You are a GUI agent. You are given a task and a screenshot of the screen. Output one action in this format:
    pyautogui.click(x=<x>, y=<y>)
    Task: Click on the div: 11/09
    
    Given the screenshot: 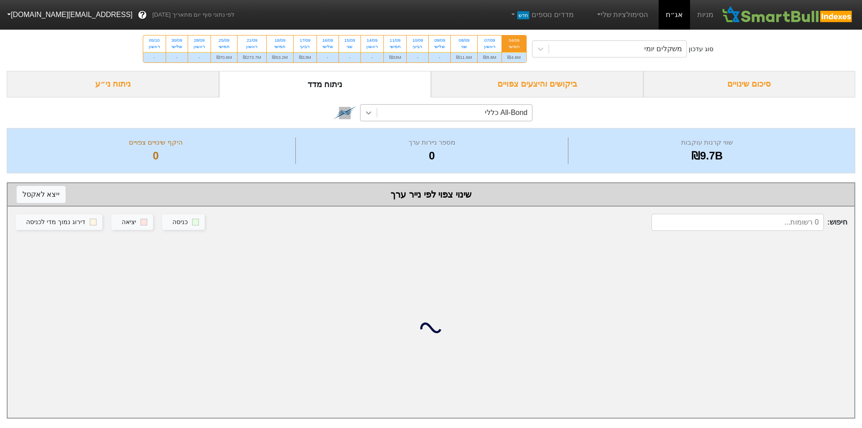 What is the action you would take?
    pyautogui.click(x=395, y=40)
    